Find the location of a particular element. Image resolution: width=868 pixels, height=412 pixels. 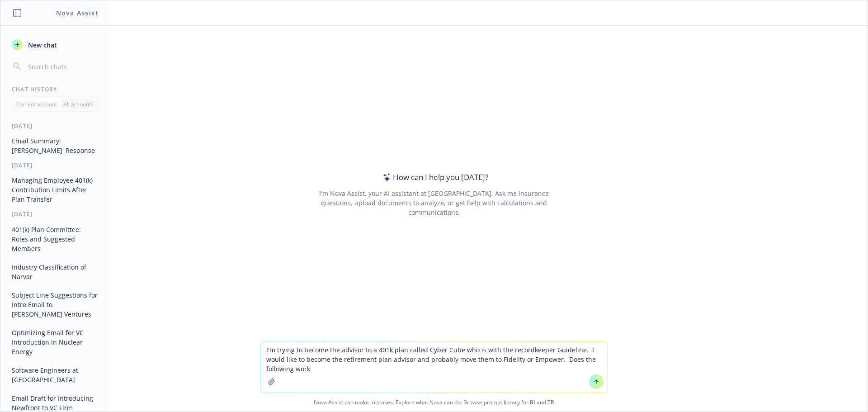

button: Industry Classification of Narvar is located at coordinates (55, 272).